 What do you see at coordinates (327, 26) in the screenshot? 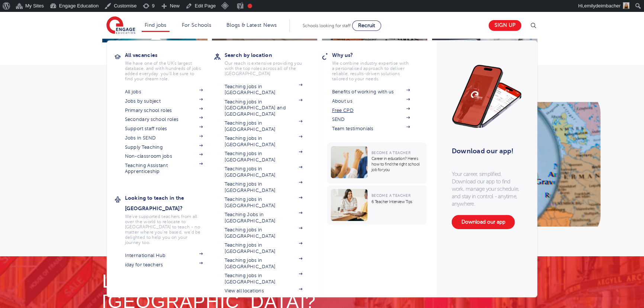
I see `span: Schools looking for staff` at bounding box center [327, 26].